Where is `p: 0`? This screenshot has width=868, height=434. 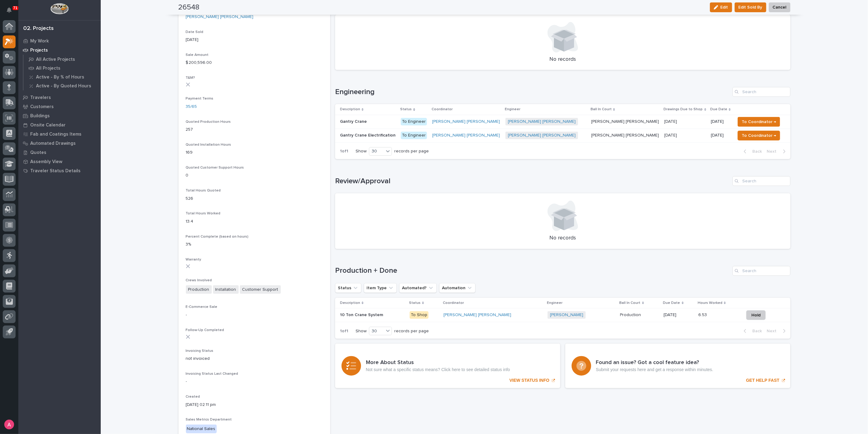
p: 0 is located at coordinates (254, 175).